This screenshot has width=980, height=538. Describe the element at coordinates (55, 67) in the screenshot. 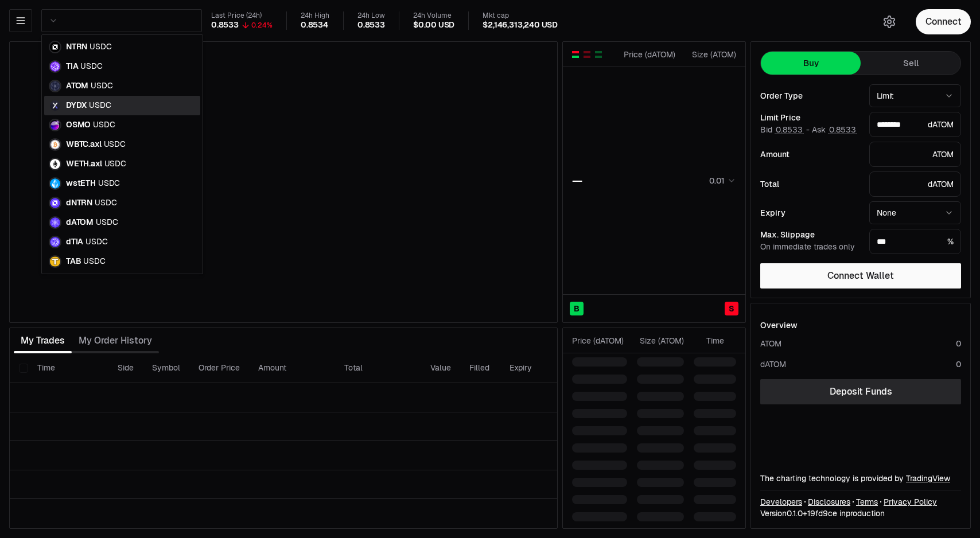

I see `img: celestia.png` at that location.